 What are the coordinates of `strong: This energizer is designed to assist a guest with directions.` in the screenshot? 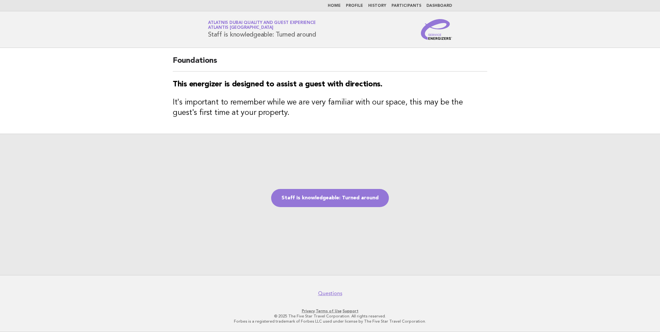 It's located at (278, 84).